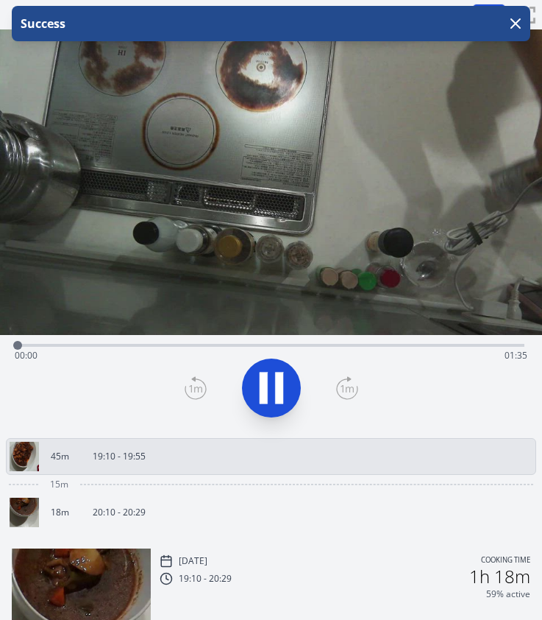 Image resolution: width=542 pixels, height=620 pixels. What do you see at coordinates (60, 456) in the screenshot?
I see `p: 45m` at bounding box center [60, 456].